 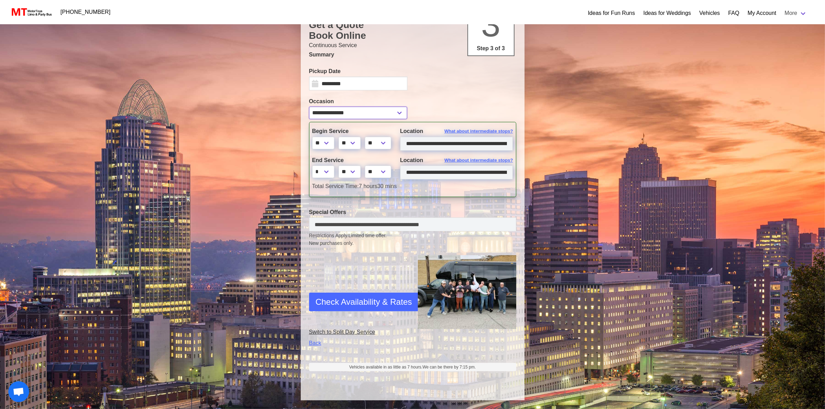 I want to click on label: Pickup Date, so click(x=358, y=71).